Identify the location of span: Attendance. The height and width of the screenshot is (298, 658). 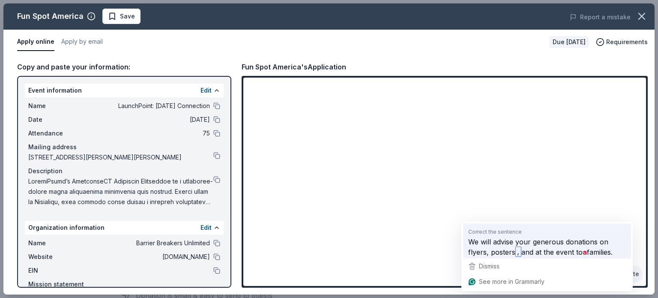
(57, 133).